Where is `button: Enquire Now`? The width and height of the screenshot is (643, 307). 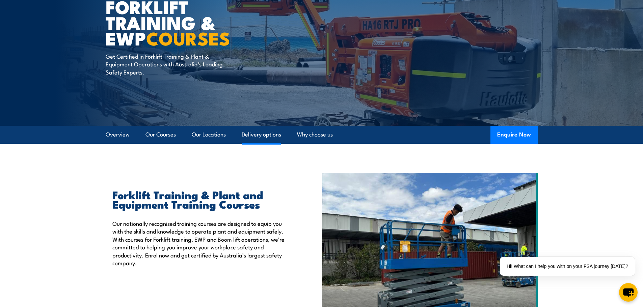
button: Enquire Now is located at coordinates (514, 135).